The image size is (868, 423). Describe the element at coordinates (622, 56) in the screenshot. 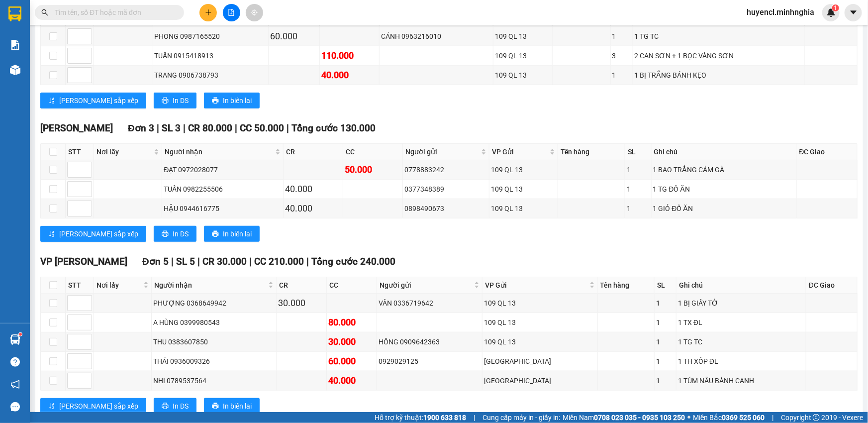

I see `div: 3` at that location.